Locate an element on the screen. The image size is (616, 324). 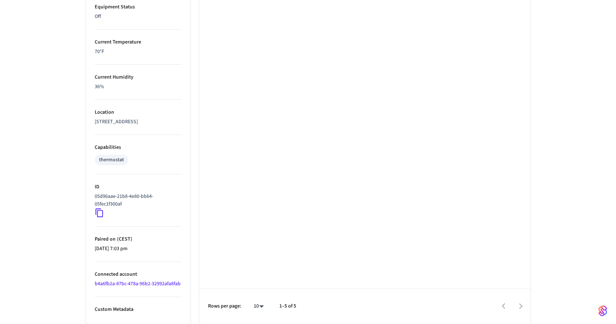
p: Connected account is located at coordinates (138, 274).